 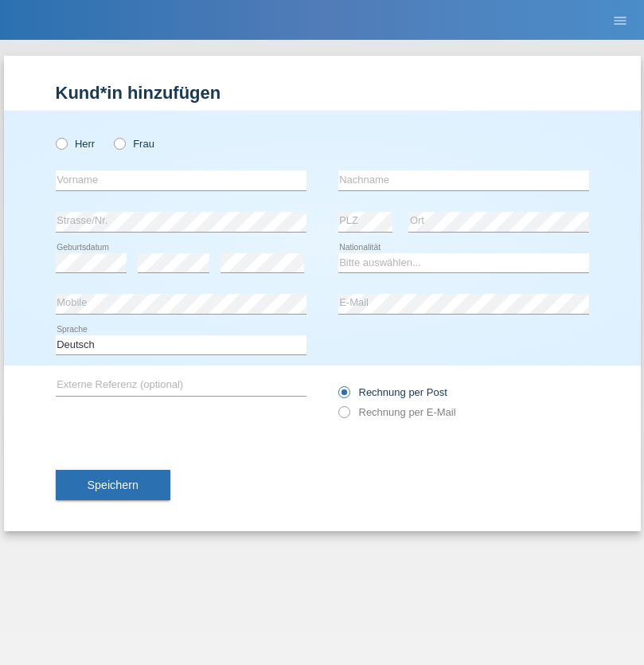 I want to click on input: Rechnung per Post, so click(x=343, y=395).